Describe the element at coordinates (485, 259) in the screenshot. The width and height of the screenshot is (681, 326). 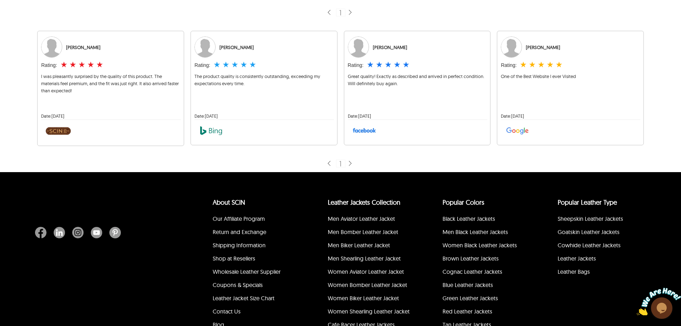
I see `li: Brown Leather Jackets` at that location.